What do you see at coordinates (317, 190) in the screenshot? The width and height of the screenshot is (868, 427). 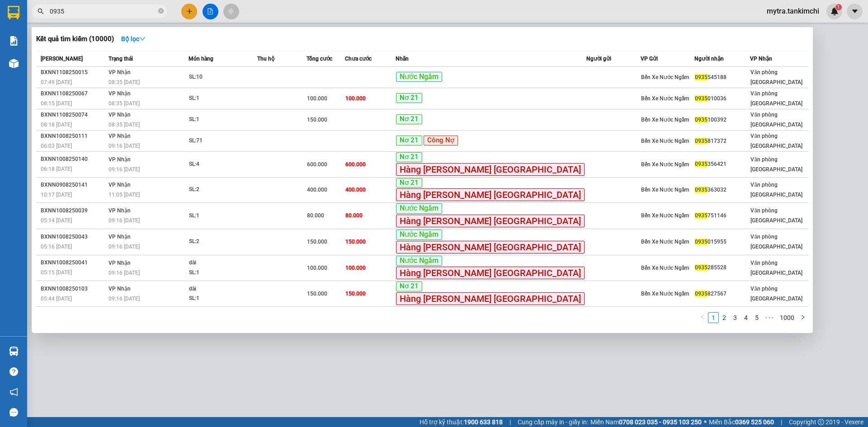 I see `span: 400.000` at bounding box center [317, 190].